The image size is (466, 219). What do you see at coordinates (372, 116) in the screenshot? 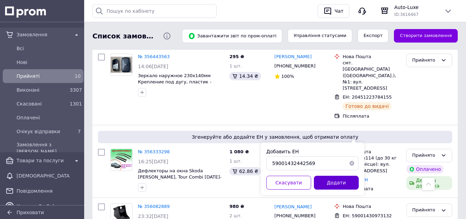
I see `div: Післяплата` at bounding box center [372, 116].